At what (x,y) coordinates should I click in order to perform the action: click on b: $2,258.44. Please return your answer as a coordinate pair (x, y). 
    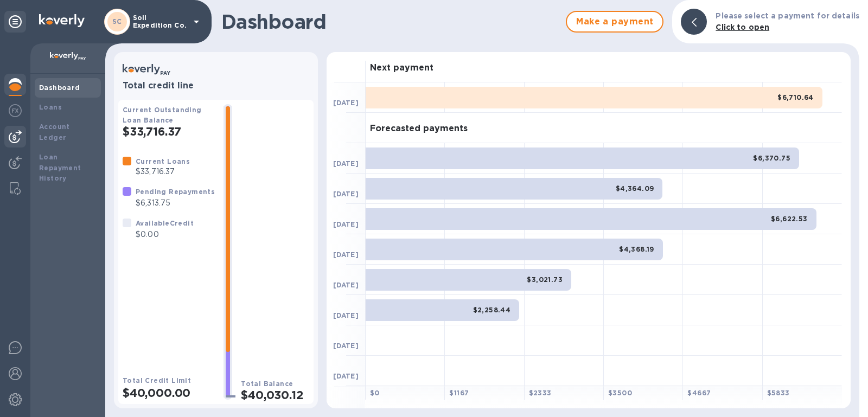
    Looking at the image, I should click on (492, 310).